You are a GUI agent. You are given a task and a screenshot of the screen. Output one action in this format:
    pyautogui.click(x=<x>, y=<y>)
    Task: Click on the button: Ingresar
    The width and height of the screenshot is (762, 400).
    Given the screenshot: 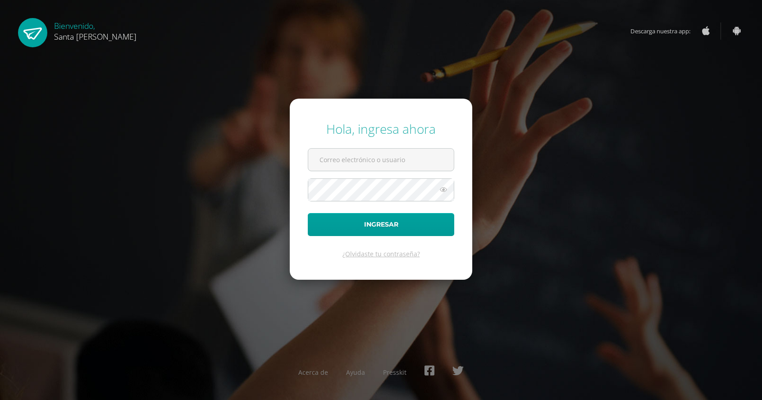 What is the action you would take?
    pyautogui.click(x=381, y=224)
    